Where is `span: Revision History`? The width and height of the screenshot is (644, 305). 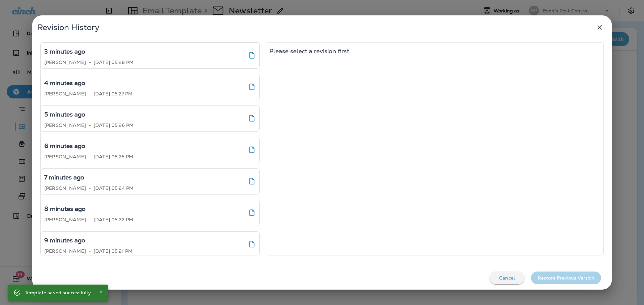 span: Revision History is located at coordinates (68, 27).